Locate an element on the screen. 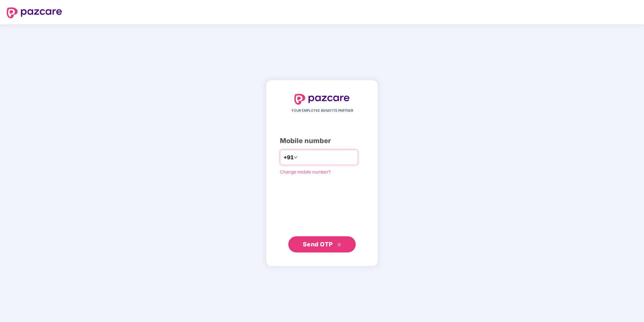 The height and width of the screenshot is (322, 644). span: down is located at coordinates (296, 157).